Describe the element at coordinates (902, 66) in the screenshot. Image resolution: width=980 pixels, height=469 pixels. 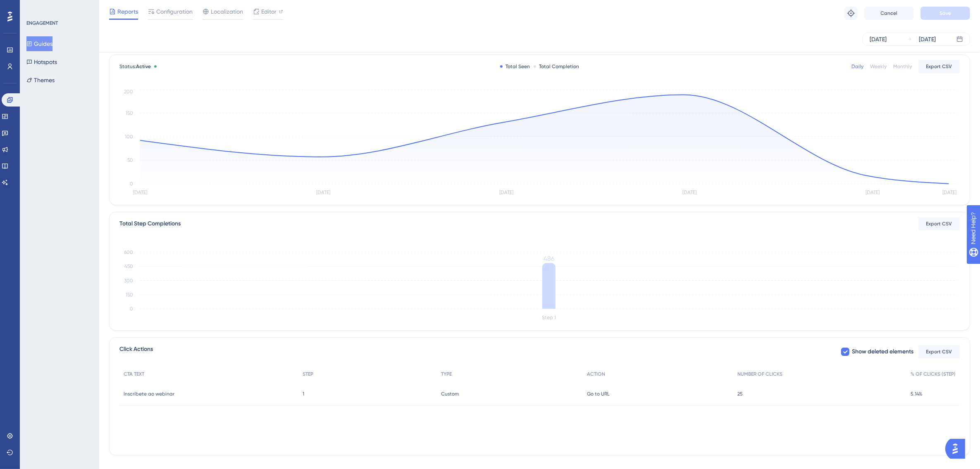
I see `div: Monthly` at that location.